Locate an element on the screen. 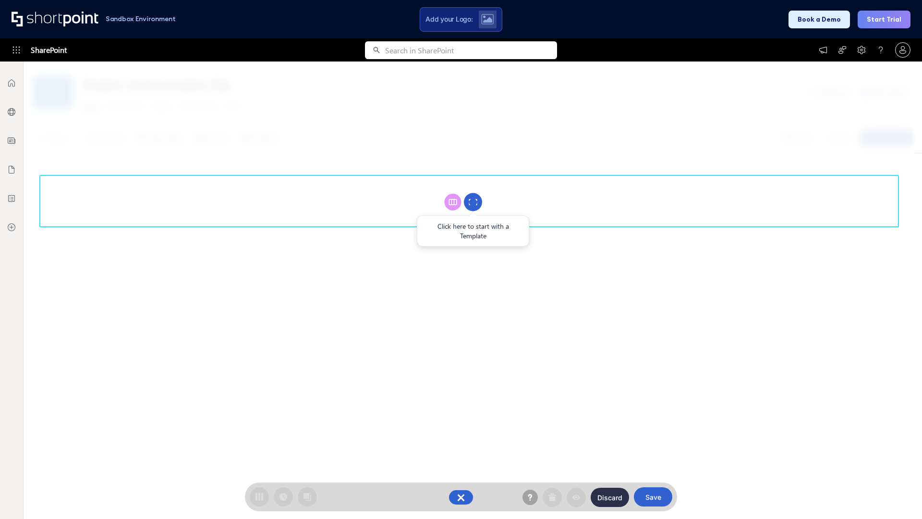 The height and width of the screenshot is (519, 922). h1: Sandbox Environment is located at coordinates (141, 19).